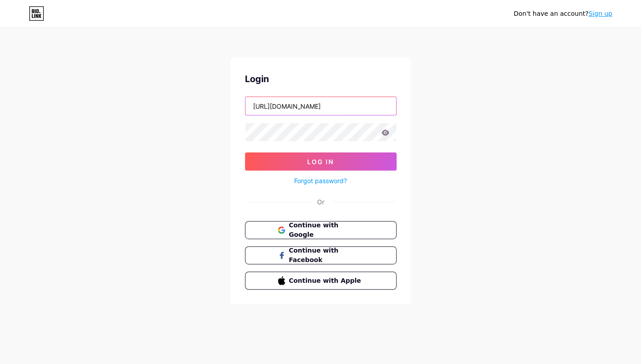 Image resolution: width=641 pixels, height=364 pixels. Describe the element at coordinates (325, 255) in the screenshot. I see `span: Continue with Facebook` at that location.